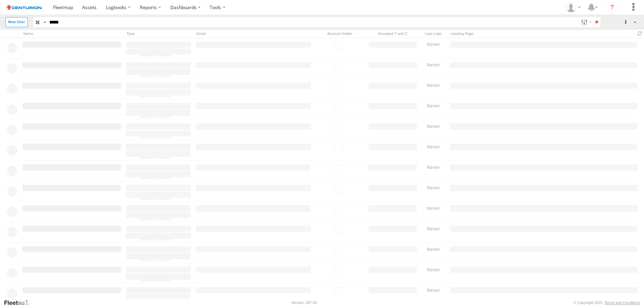 The height and width of the screenshot is (306, 644). Describe the element at coordinates (574, 7) in the screenshot. I see `div: John Maglantay` at that location.